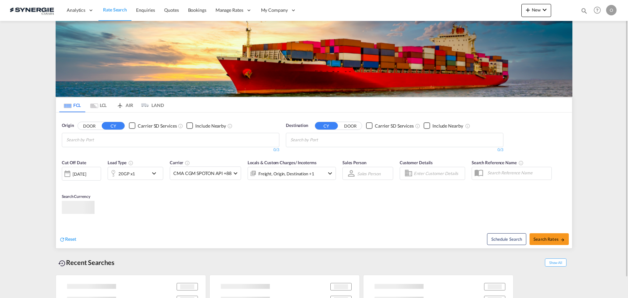  What do you see at coordinates (536, 10) in the screenshot?
I see `button: icon-plus 400-fgNewicon-chevron-down` at bounding box center [536, 10].